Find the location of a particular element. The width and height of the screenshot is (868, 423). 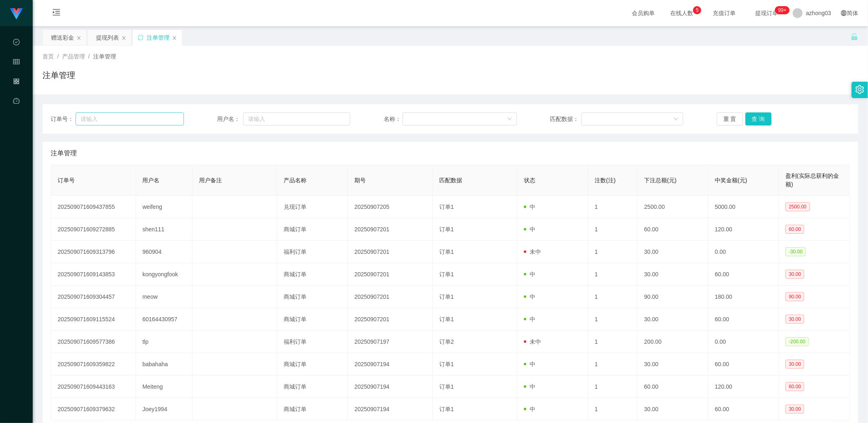

td: 202509071609437855 is located at coordinates (94, 207).